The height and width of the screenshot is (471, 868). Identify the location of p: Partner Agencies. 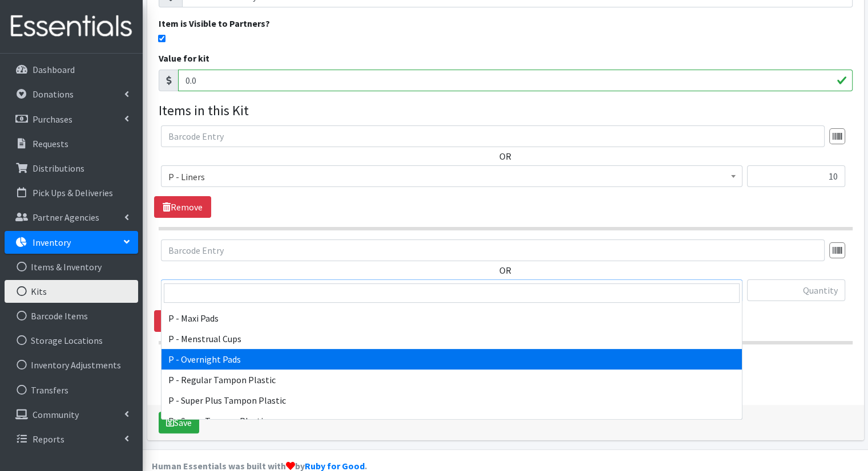
(65, 217).